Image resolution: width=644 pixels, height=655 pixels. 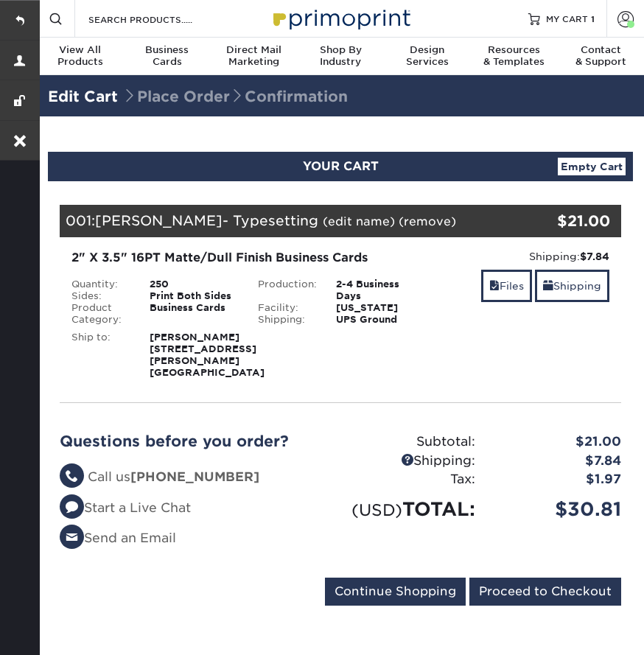 I want to click on div: 2-4 Business Days, so click(x=379, y=290).